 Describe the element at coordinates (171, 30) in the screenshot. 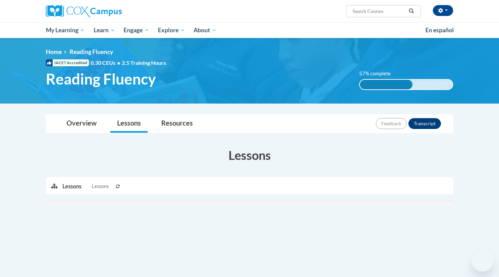

I see `span: Explore` at that location.